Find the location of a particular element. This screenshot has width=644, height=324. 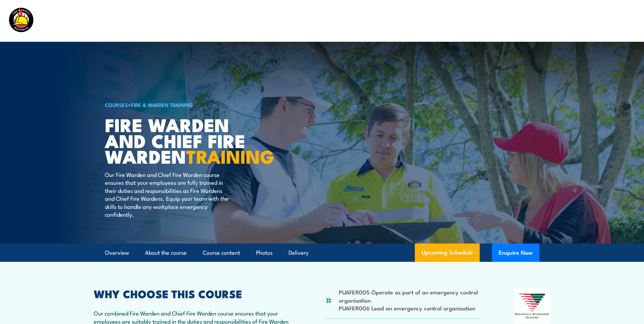

a: Course Calendar is located at coordinates (334, 21).